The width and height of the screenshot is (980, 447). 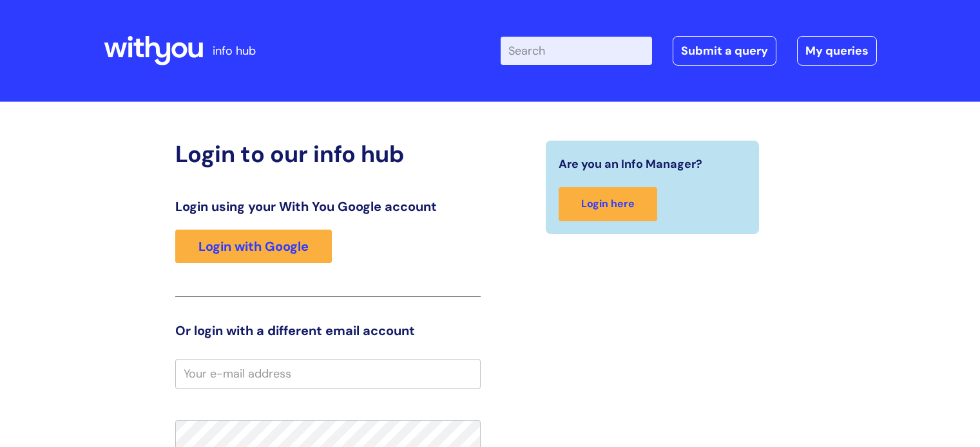 I want to click on a: My queries, so click(x=836, y=51).